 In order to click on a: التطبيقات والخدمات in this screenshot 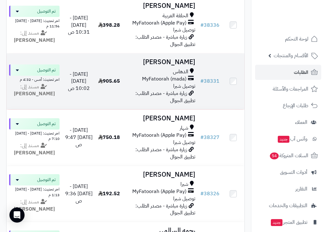, I will do `click(288, 206)`.